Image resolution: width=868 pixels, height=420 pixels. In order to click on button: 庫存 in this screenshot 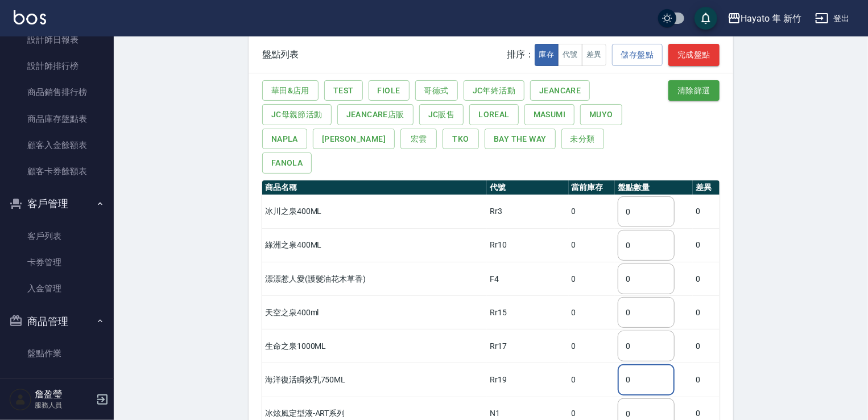, I will do `click(547, 55)`.